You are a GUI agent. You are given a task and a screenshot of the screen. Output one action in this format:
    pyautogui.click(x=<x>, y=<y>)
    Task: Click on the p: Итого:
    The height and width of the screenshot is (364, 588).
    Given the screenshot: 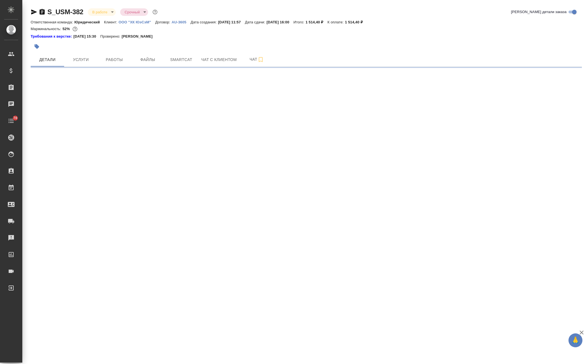 What is the action you would take?
    pyautogui.click(x=300, y=22)
    